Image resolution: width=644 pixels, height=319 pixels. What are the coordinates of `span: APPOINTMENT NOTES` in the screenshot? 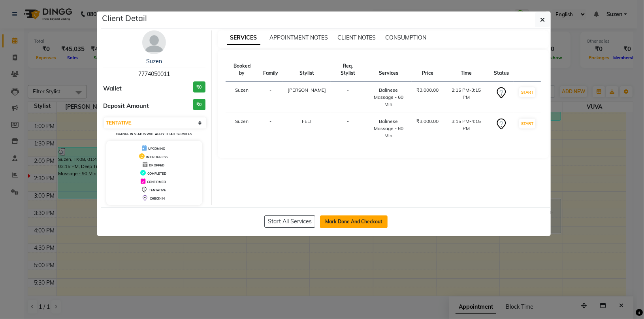 It's located at (299, 38).